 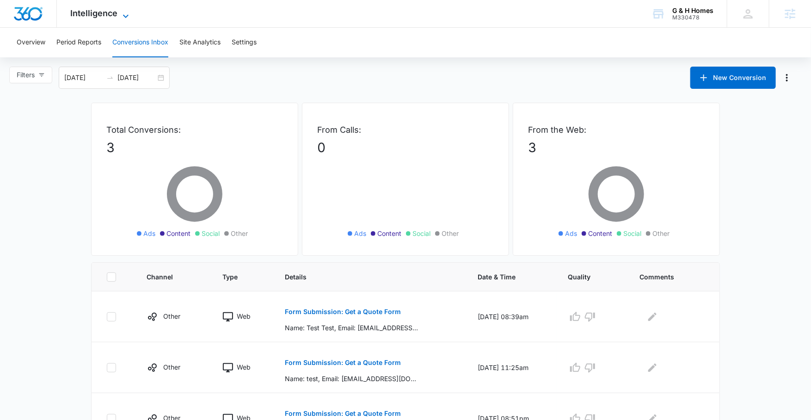 I want to click on p: From the Web:, so click(x=616, y=129).